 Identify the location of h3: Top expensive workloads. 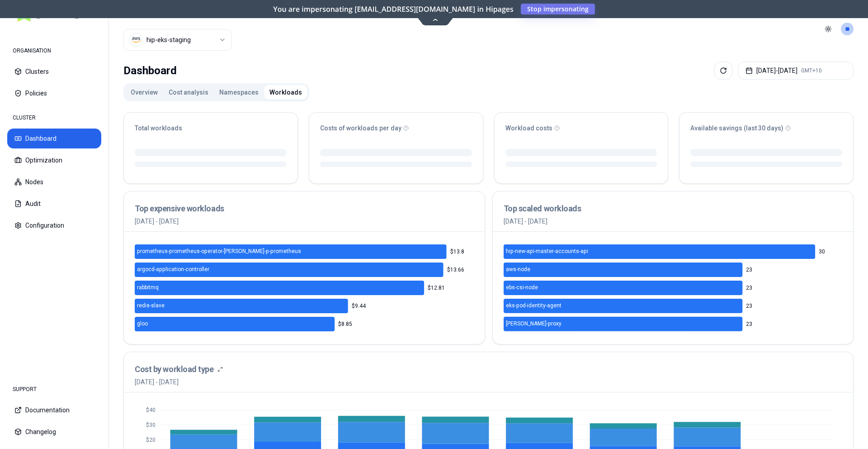
(304, 208).